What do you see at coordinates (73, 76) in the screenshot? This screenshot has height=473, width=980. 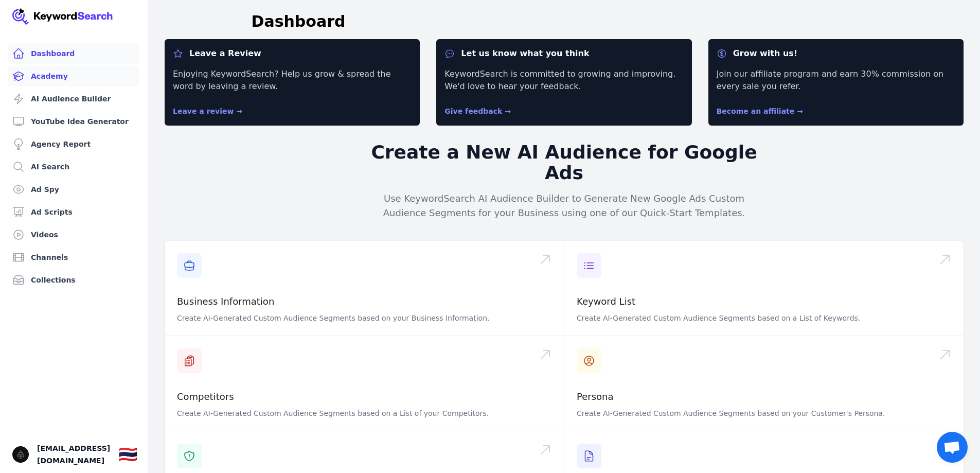 I see `a: Academy` at bounding box center [73, 76].